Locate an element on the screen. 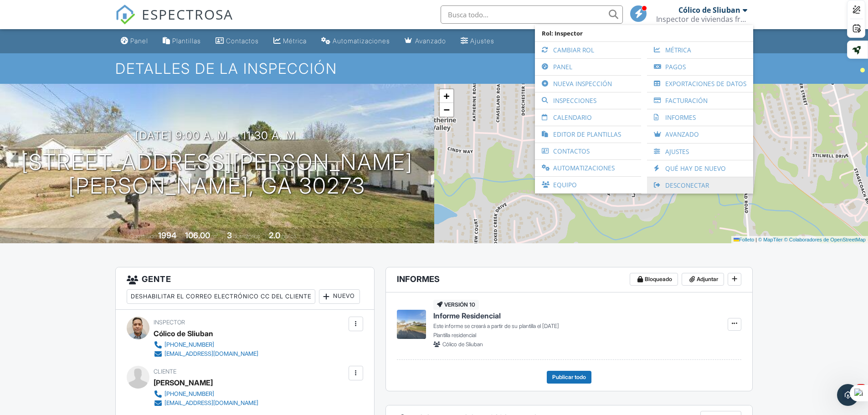 Image resolution: width=868 pixels, height=415 pixels. font: Inspecciones is located at coordinates (575, 100).